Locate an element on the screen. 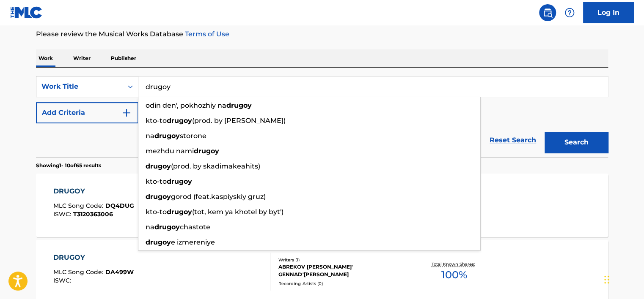  div: Recording Artists ( 0 ) is located at coordinates (342, 283).